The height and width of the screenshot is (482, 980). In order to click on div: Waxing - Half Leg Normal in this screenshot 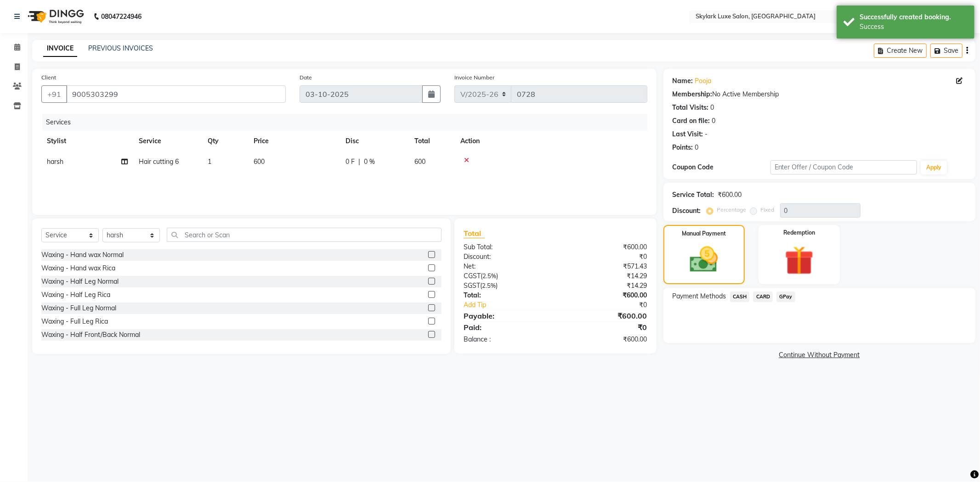, I will do `click(80, 281)`.